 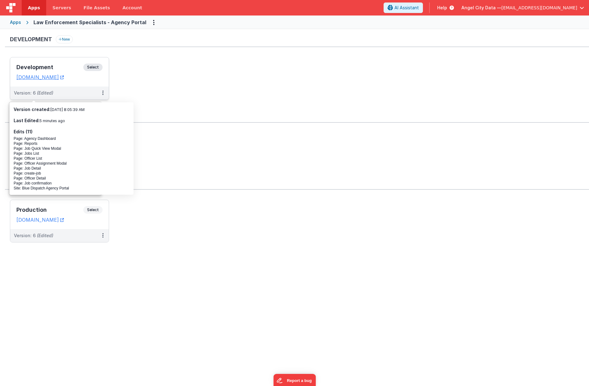 What do you see at coordinates (72, 178) in the screenshot?
I see `div: Page: Officer Detail` at bounding box center [72, 178].